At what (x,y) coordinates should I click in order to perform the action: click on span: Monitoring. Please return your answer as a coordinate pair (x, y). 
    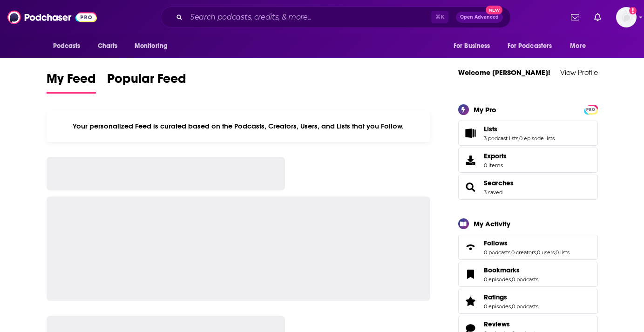
    Looking at the image, I should click on (151, 46).